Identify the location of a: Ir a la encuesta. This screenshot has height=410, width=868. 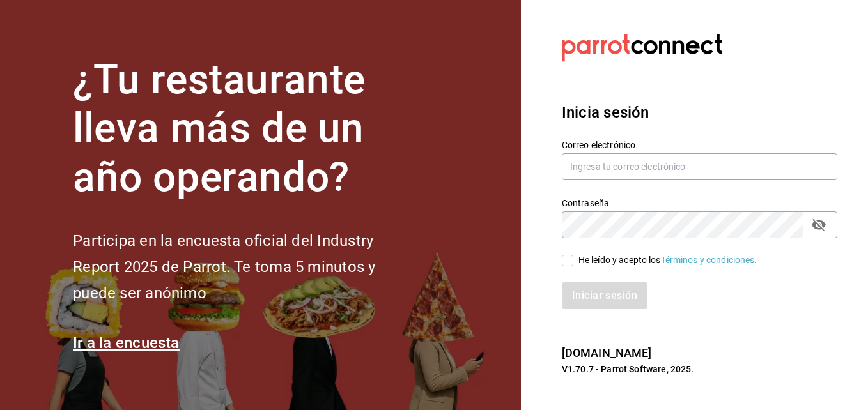
(126, 343).